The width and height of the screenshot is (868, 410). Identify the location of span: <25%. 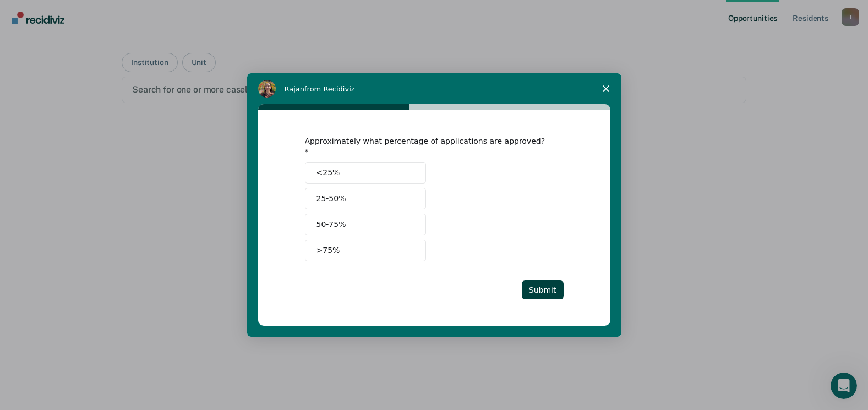
(328, 173).